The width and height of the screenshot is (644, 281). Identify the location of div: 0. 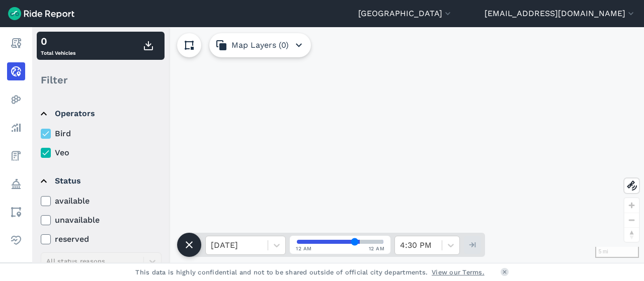
(58, 41).